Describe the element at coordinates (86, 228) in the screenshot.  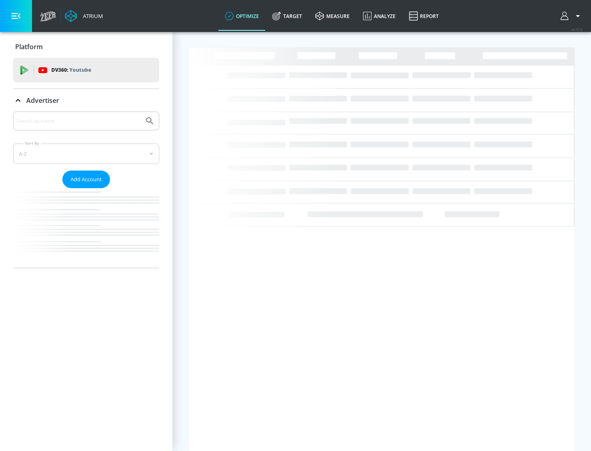
I see `nav: list of Advertiser` at that location.